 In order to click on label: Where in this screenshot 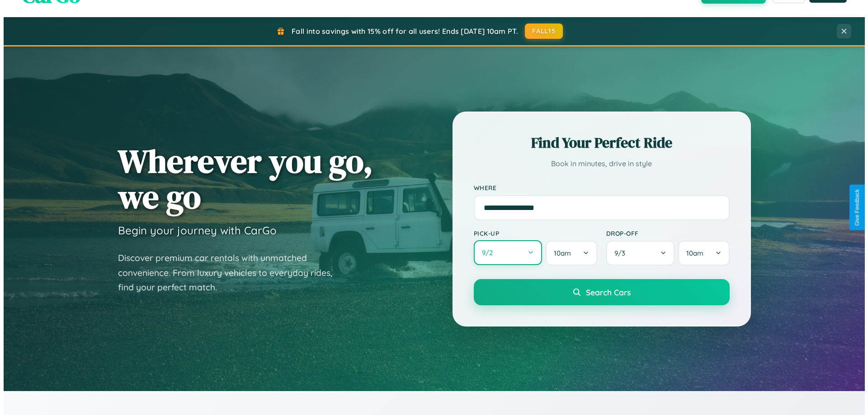, I will do `click(598, 187)`.